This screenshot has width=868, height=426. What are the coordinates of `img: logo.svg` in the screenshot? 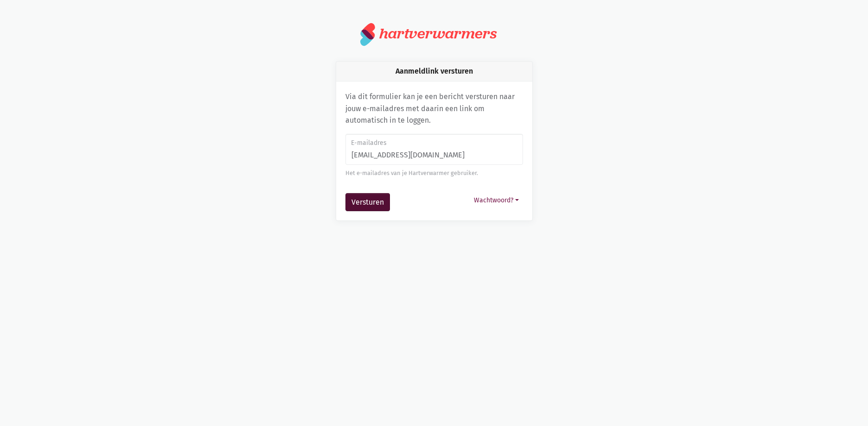 It's located at (367, 34).